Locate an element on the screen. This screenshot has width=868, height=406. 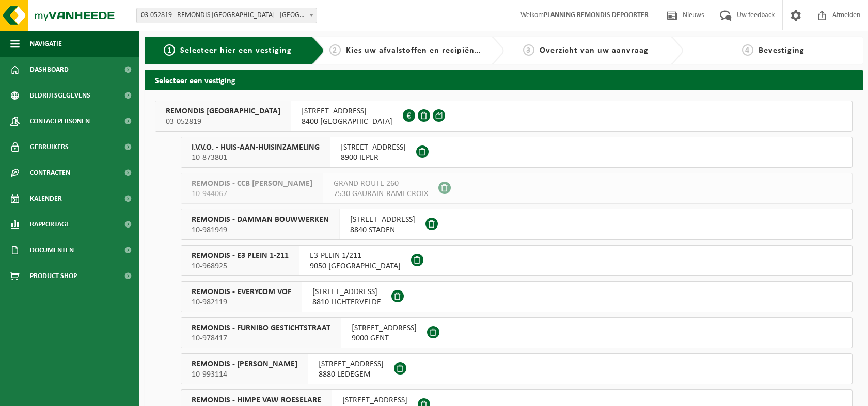
span: 10-981949 is located at coordinates (260, 230).